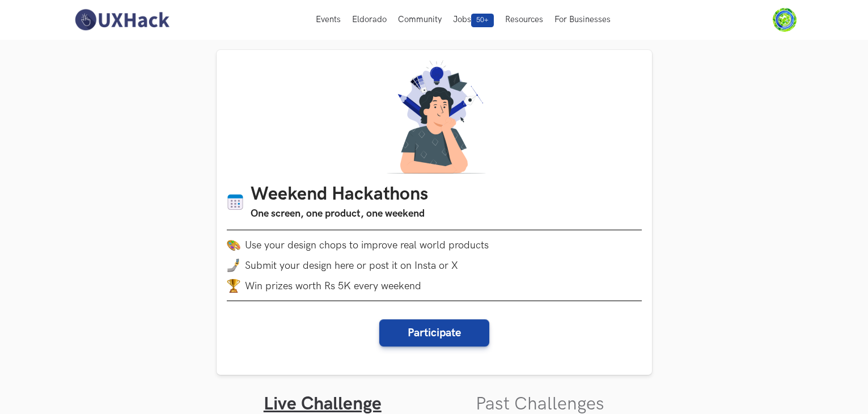 The width and height of the screenshot is (868, 414). I want to click on img: trophy.png, so click(234, 286).